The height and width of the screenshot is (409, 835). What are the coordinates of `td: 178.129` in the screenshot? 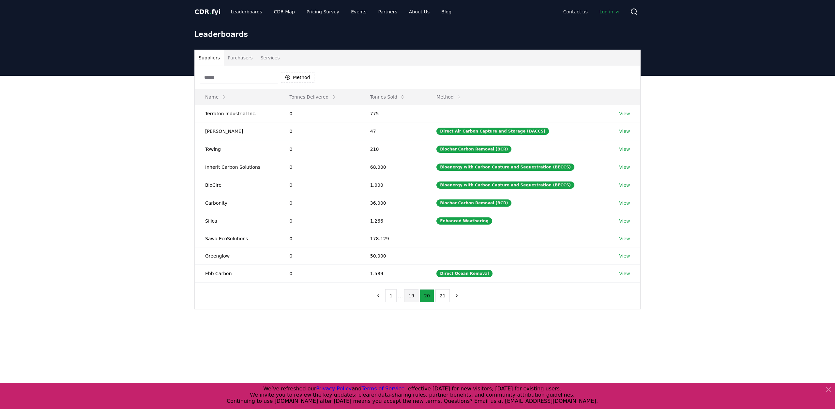 It's located at (393, 238).